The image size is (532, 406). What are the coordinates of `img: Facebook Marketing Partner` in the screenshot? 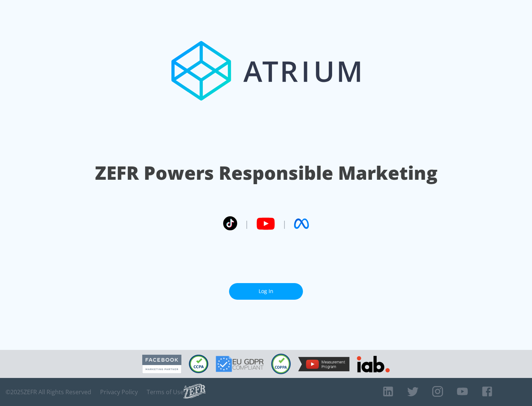 It's located at (161, 365).